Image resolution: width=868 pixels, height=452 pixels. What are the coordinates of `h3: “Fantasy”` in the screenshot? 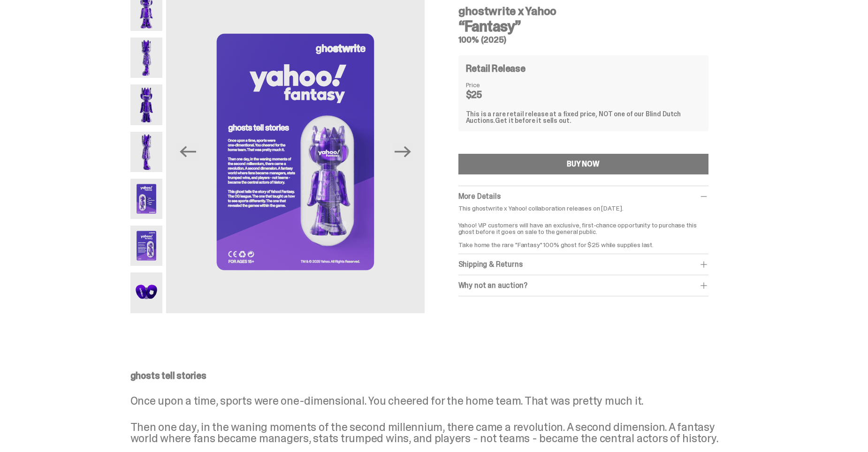 It's located at (583, 26).